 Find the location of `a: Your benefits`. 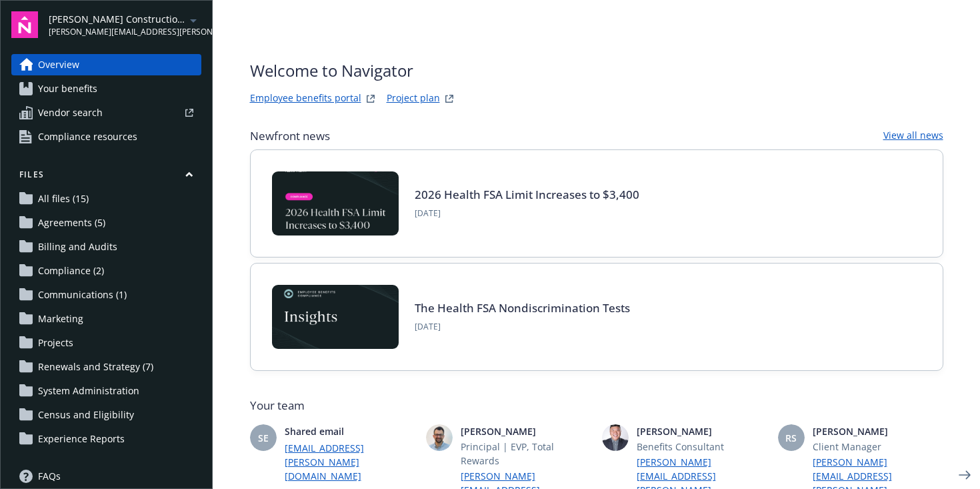

a: Your benefits is located at coordinates (106, 89).